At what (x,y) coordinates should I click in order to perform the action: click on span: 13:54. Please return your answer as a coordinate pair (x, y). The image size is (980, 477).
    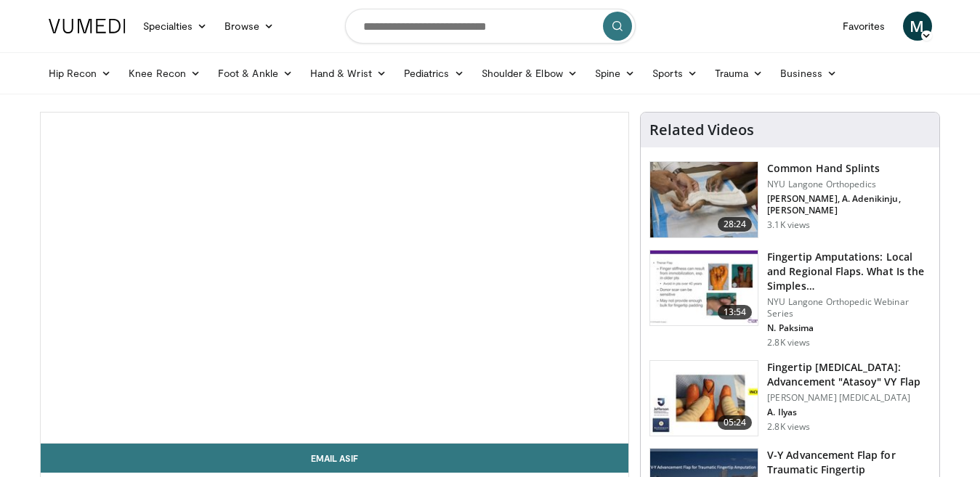
    Looking at the image, I should click on (735, 313).